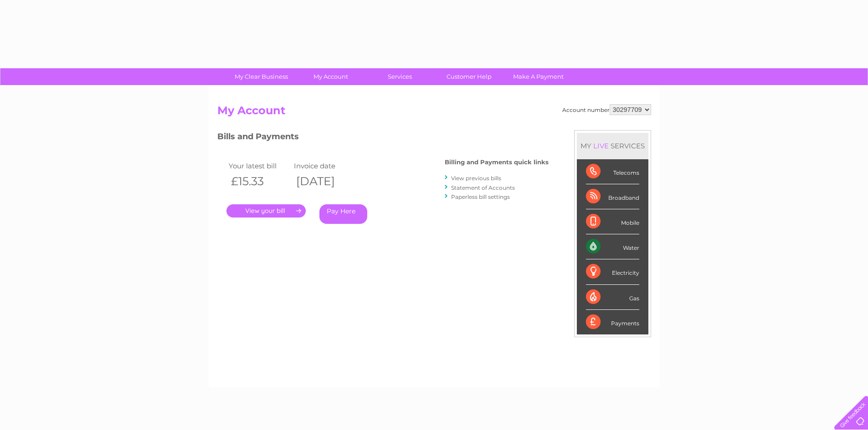 The height and width of the screenshot is (430, 868). Describe the element at coordinates (538, 76) in the screenshot. I see `a: Make A Payment` at that location.